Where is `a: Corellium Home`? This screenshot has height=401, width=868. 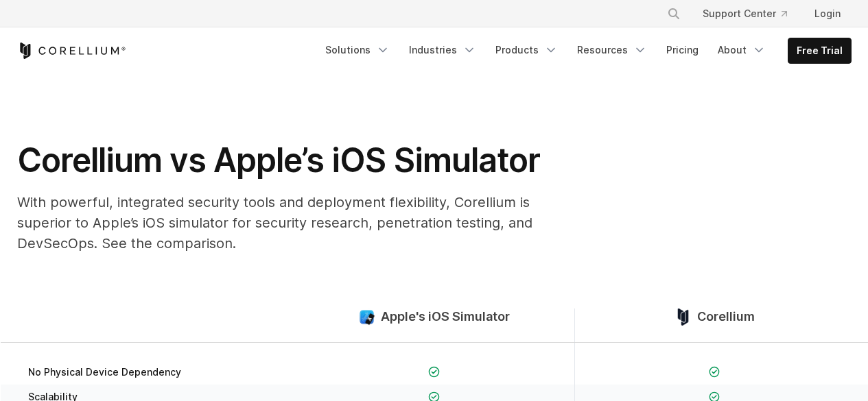 a: Corellium Home is located at coordinates (72, 51).